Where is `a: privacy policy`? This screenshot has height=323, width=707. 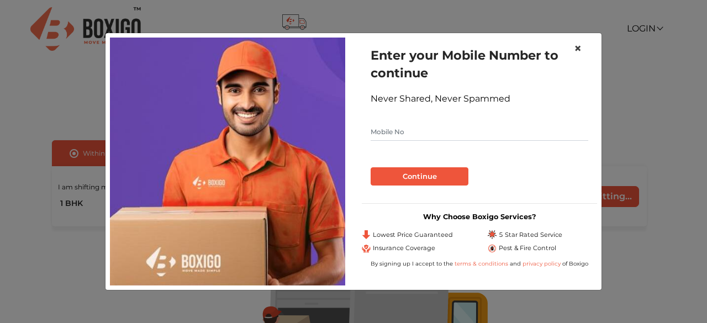
a: privacy policy is located at coordinates (542, 264).